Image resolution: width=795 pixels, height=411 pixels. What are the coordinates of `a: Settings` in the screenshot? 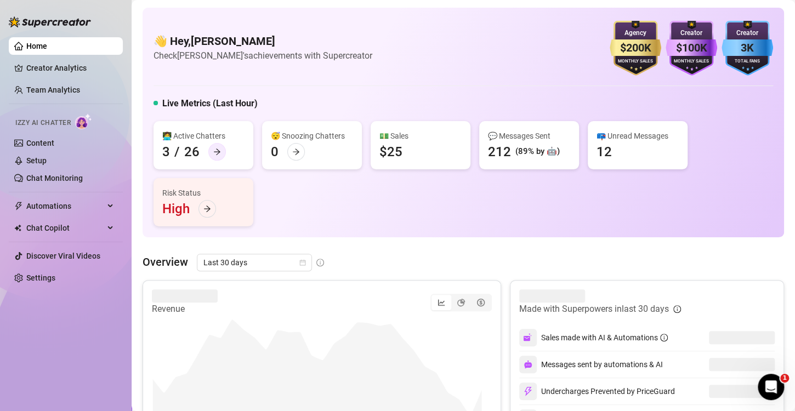 It's located at (41, 278).